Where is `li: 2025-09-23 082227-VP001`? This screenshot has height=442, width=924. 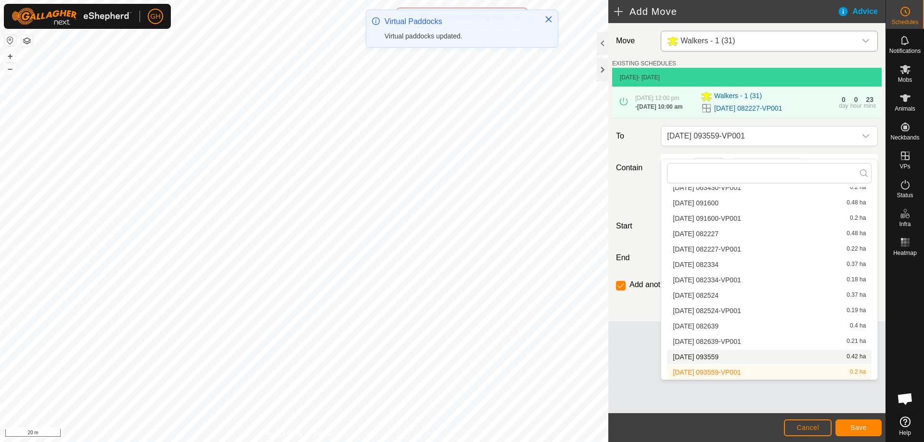 li: 2025-09-23 082227-VP001 is located at coordinates (769, 249).